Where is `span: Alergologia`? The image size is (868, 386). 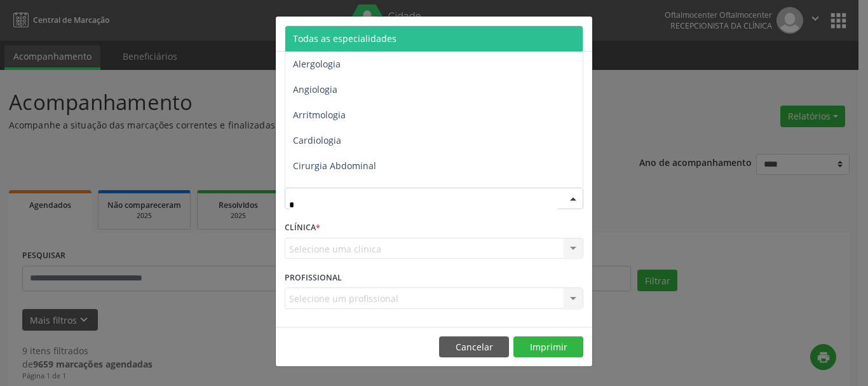
span: Alergologia is located at coordinates (317, 64).